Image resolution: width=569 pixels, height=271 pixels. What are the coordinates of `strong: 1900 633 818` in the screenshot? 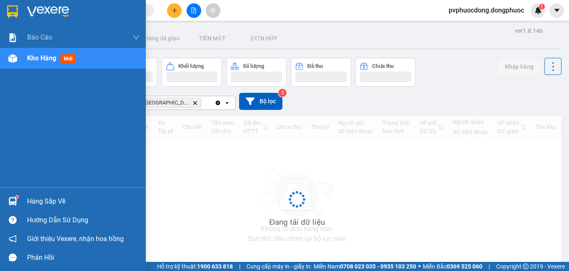 It's located at (215, 266).